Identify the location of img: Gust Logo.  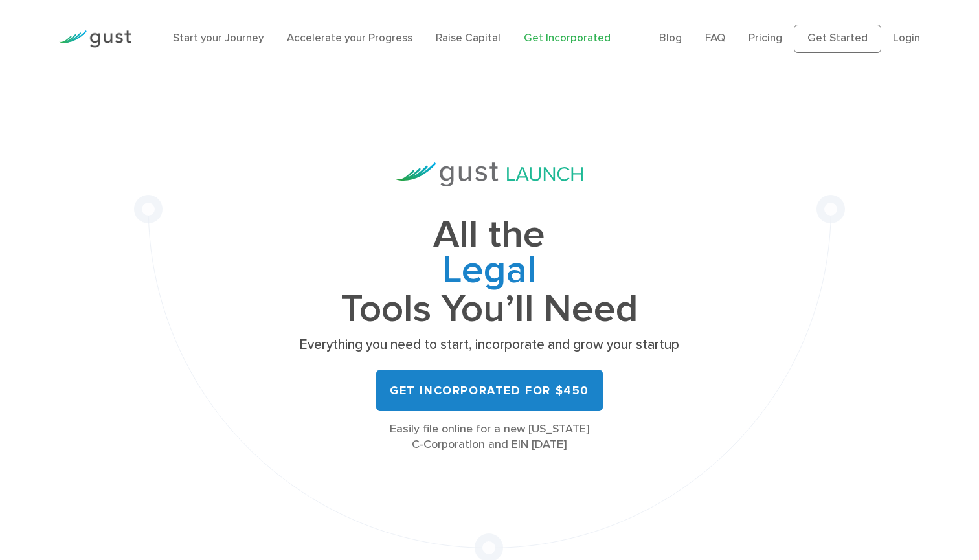
(95, 39).